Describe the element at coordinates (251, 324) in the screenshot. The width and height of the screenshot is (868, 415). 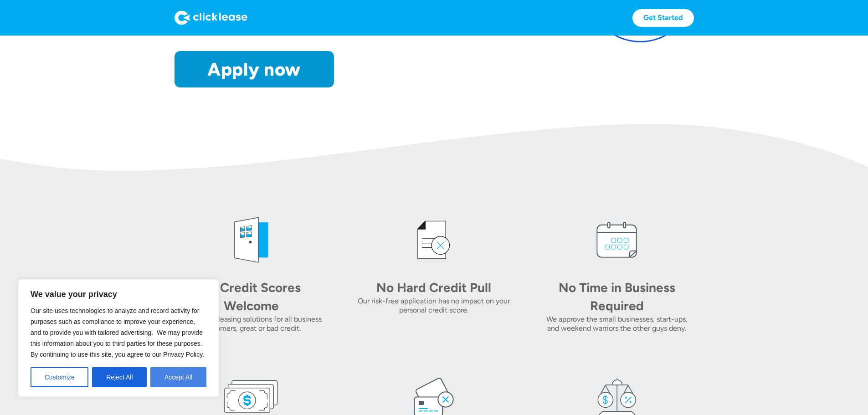
I see `div: Equipment leasing solutions for all business customers, great or bad credit.` at that location.